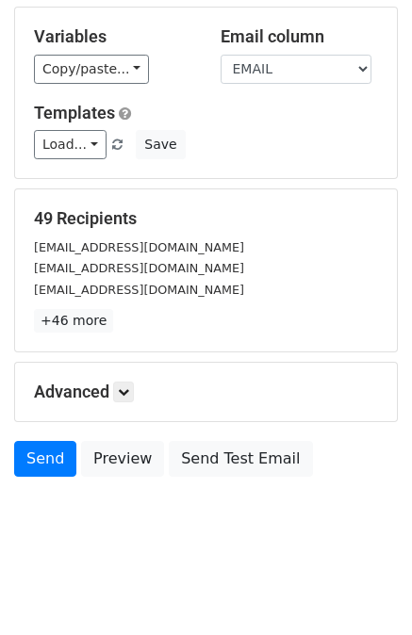 The height and width of the screenshot is (635, 412). What do you see at coordinates (160, 144) in the screenshot?
I see `button: Save` at bounding box center [160, 144].